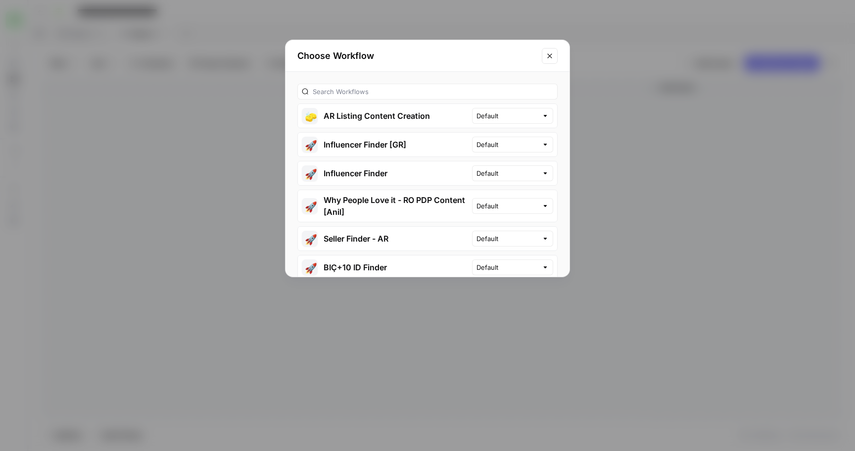 Image resolution: width=855 pixels, height=451 pixels. What do you see at coordinates (385, 239) in the screenshot?
I see `button: 🚀Seller Finder - AR` at bounding box center [385, 239].